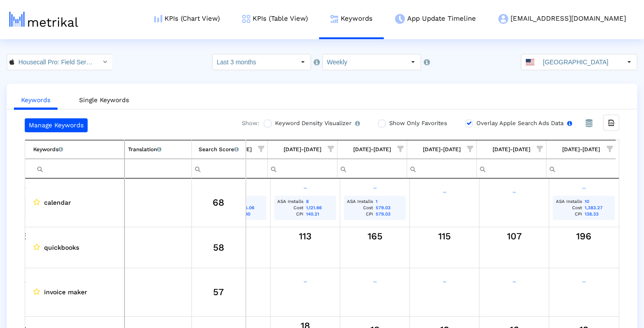 The width and height of the screenshot is (644, 328). Describe the element at coordinates (598, 214) in the screenshot. I see `td: 138.33` at that location.